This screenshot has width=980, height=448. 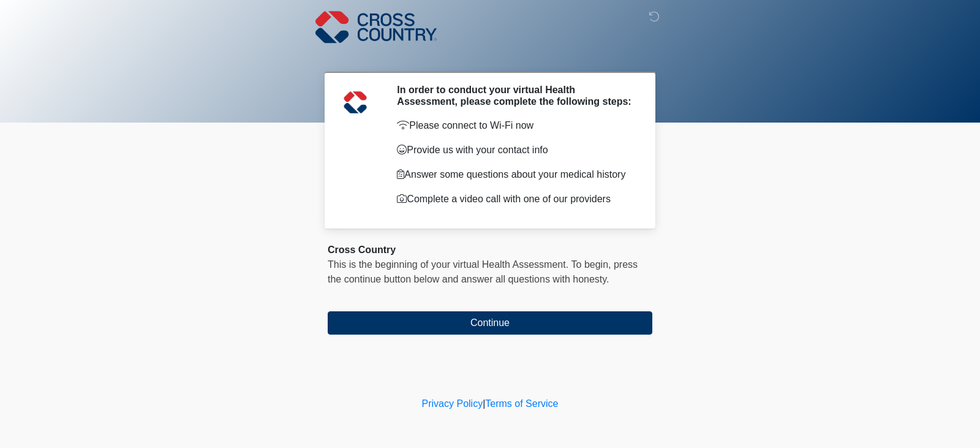 What do you see at coordinates (515, 150) in the screenshot?
I see `p: Provide us with your contact info` at bounding box center [515, 150].